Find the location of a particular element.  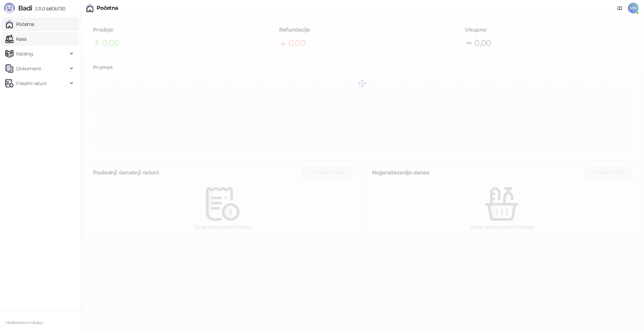

small: Mediteraneo holidays is located at coordinates (24, 322).